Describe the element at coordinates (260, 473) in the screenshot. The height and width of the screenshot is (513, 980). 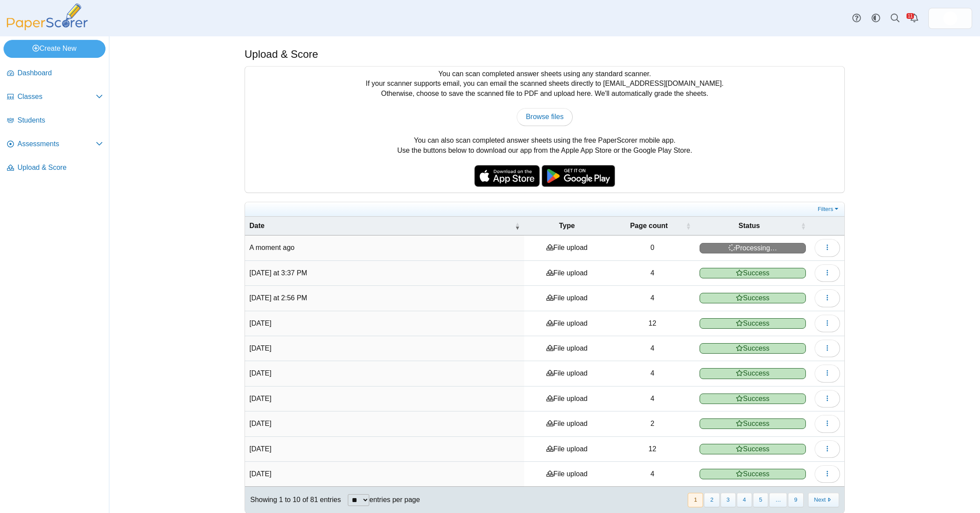
I see `time: Sep 17, 2025 at 6:00 PM` at that location.